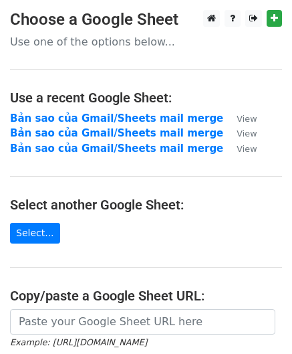 The width and height of the screenshot is (292, 354). I want to click on a: Select..., so click(35, 233).